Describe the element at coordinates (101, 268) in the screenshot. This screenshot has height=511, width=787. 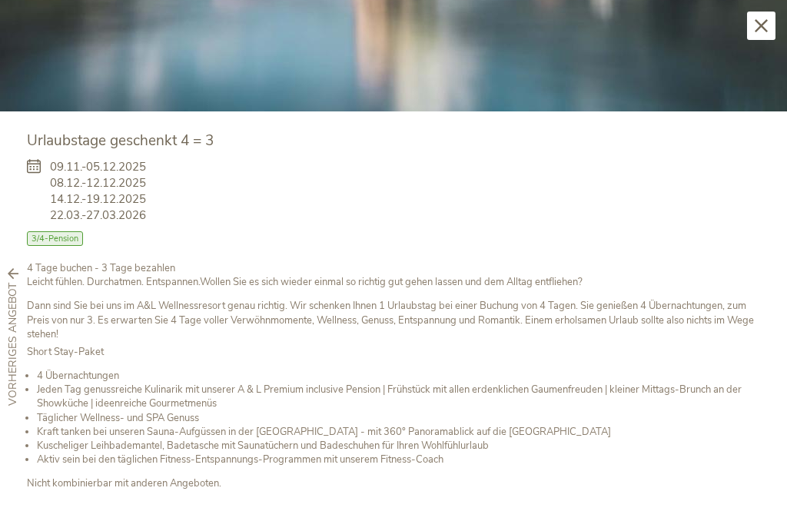
I see `b: 4 Tage buchen - 3 Tage bezahlen` at that location.